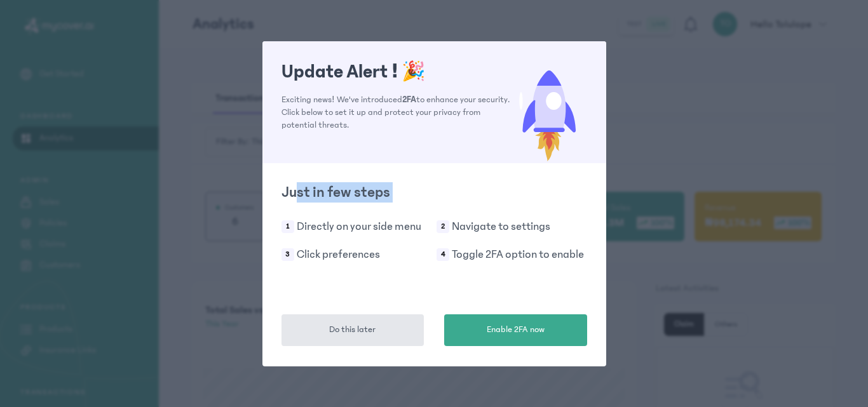 The image size is (868, 407). What do you see at coordinates (396, 72) in the screenshot?
I see `h1: Update Alert !` at bounding box center [396, 72].